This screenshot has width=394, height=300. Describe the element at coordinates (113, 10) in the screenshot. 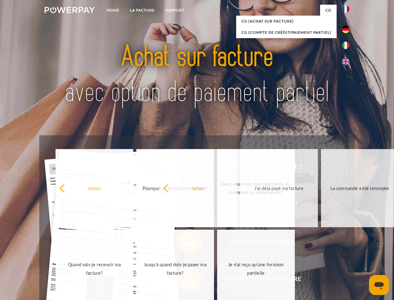

I see `a: Home` at that location.